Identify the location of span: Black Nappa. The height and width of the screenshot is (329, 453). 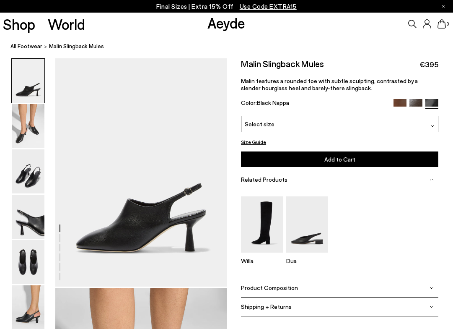
(273, 102).